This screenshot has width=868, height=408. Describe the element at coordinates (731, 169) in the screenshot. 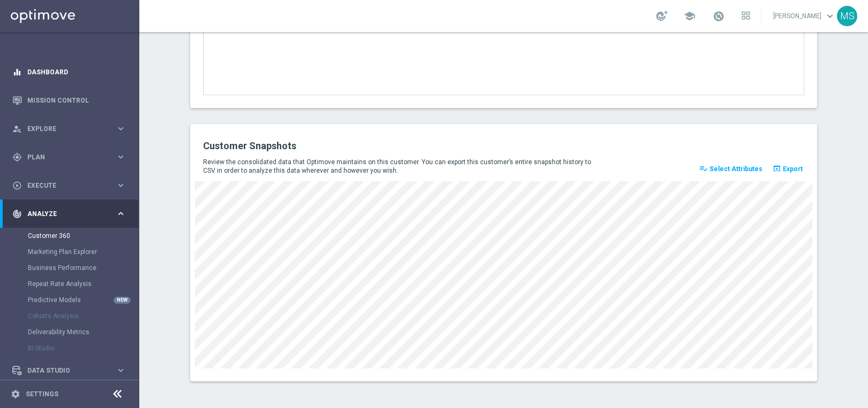

I see `button: playlist_add_check Select Attributes` at that location.